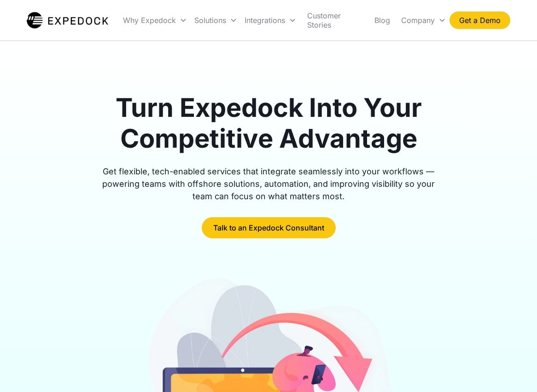  What do you see at coordinates (268, 183) in the screenshot?
I see `div: Get flexible, tech-enabled services that integrate seamlessly into your workflows — powering team...` at bounding box center [268, 183].